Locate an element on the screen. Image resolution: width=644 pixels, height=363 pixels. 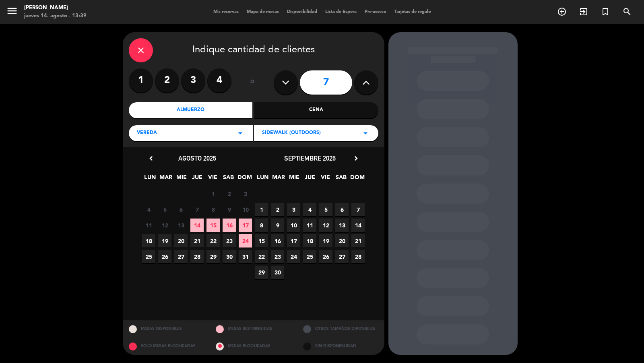
div: MESAS DISPONIBLES is located at coordinates (166, 329).